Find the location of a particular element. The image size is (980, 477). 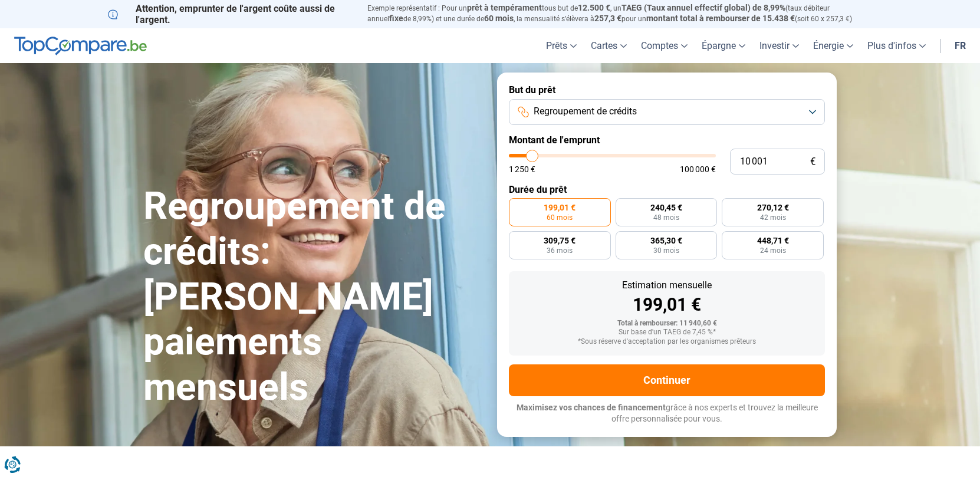

div: *Sous réserve d'acceptation par les organismes prêteurs is located at coordinates (667, 342).